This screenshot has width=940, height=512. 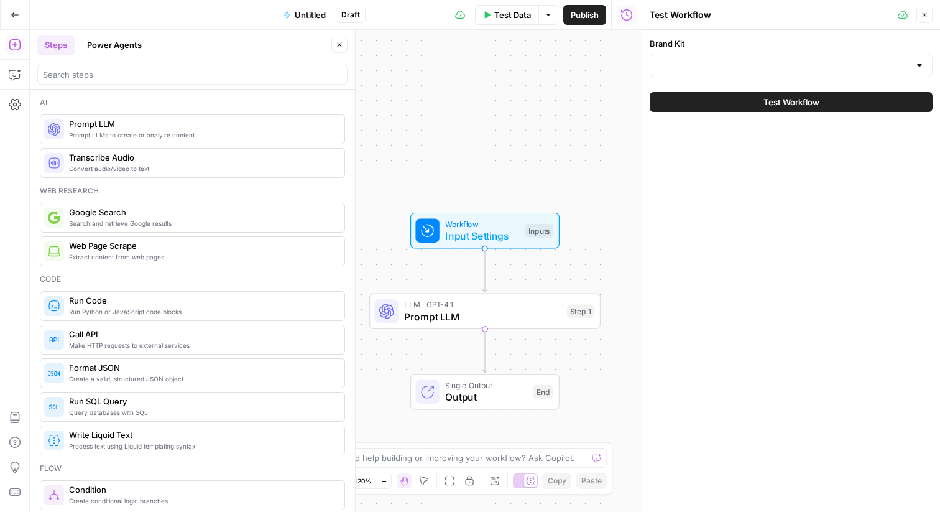 I want to click on span: Make HTTP requests to external services, so click(x=201, y=345).